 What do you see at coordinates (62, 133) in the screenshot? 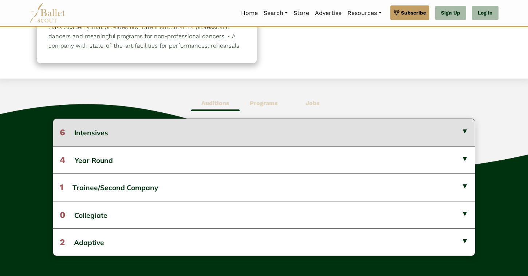
I see `span: 6` at bounding box center [62, 133].